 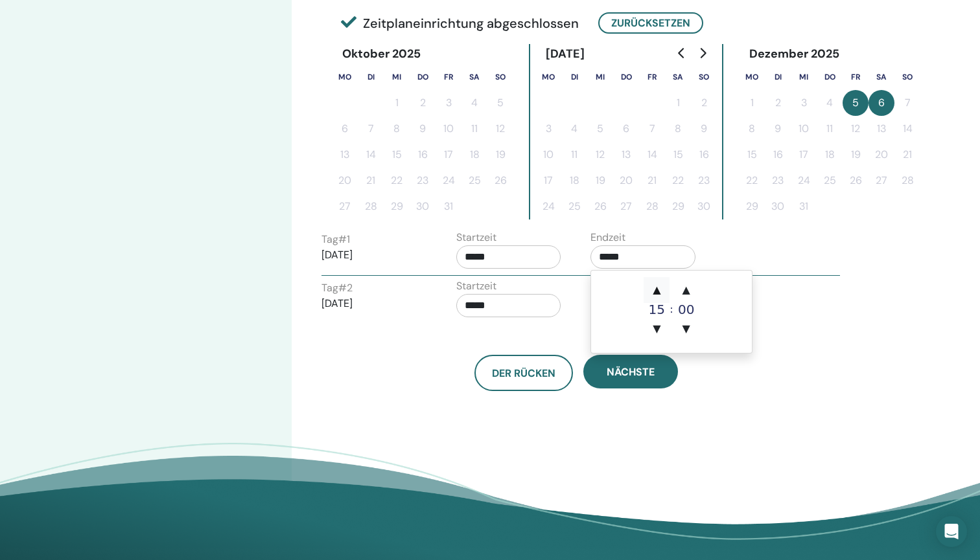 What do you see at coordinates (460, 23) in the screenshot?
I see `span: Zeitplaneinrichtung abgeschlossen` at bounding box center [460, 23].